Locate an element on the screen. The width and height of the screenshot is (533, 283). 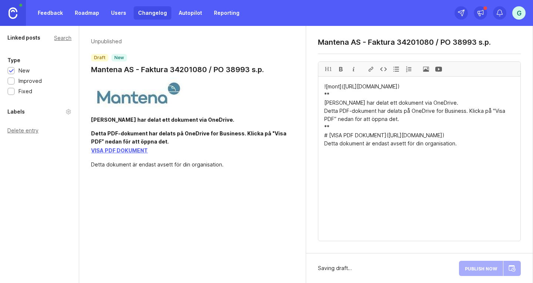
div: H1 is located at coordinates (328, 69).